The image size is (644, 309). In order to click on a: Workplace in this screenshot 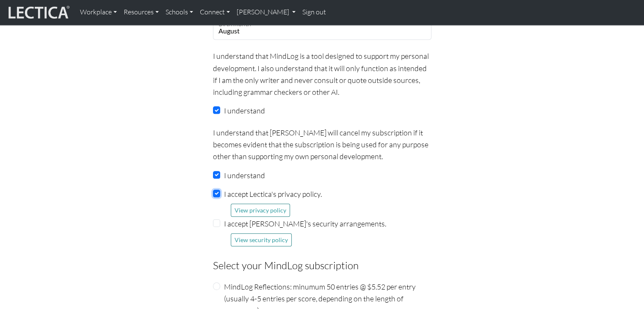, I will do `click(98, 12)`.